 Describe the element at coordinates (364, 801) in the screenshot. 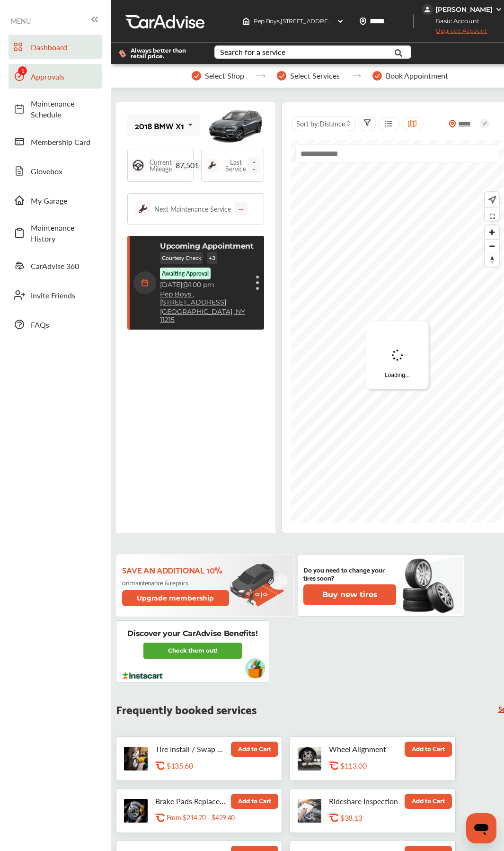

I see `p: Rideshare Inspection` at that location.